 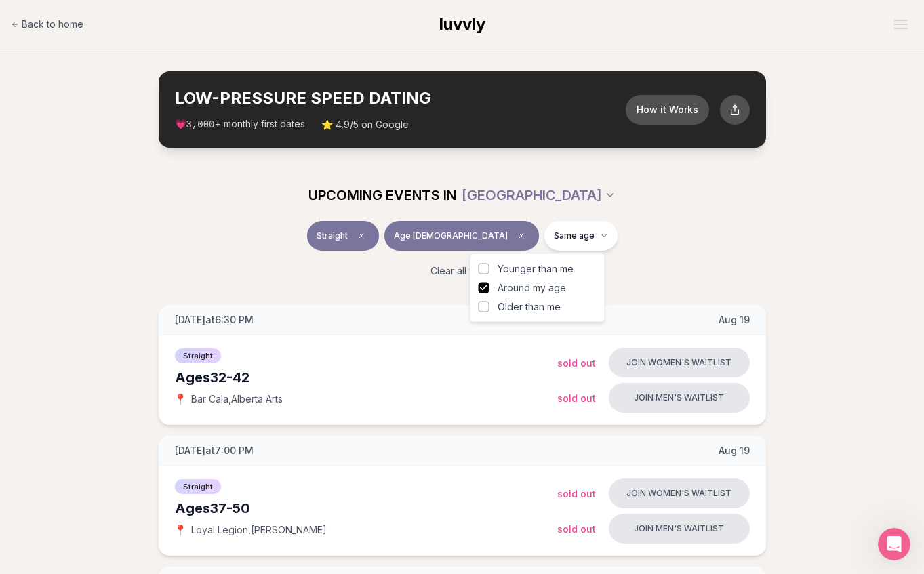 What do you see at coordinates (484, 307) in the screenshot?
I see `button: Older than me` at bounding box center [484, 307].